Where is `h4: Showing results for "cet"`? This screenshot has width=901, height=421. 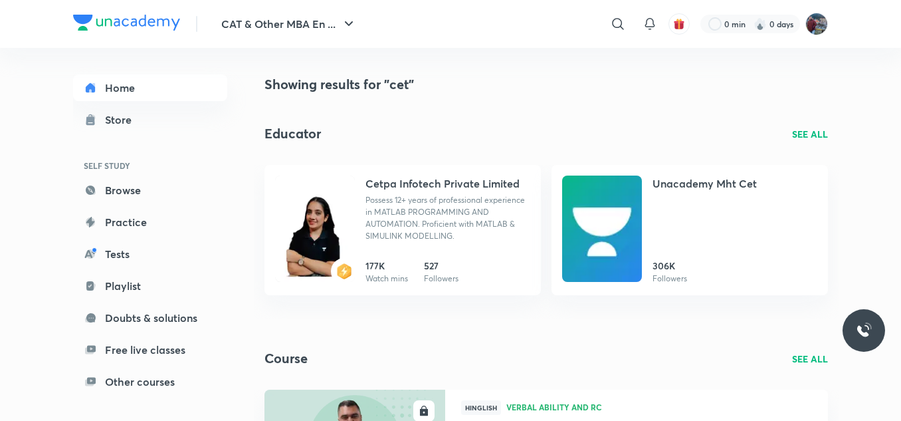 h4: Showing results for "cet" is located at coordinates (546, 84).